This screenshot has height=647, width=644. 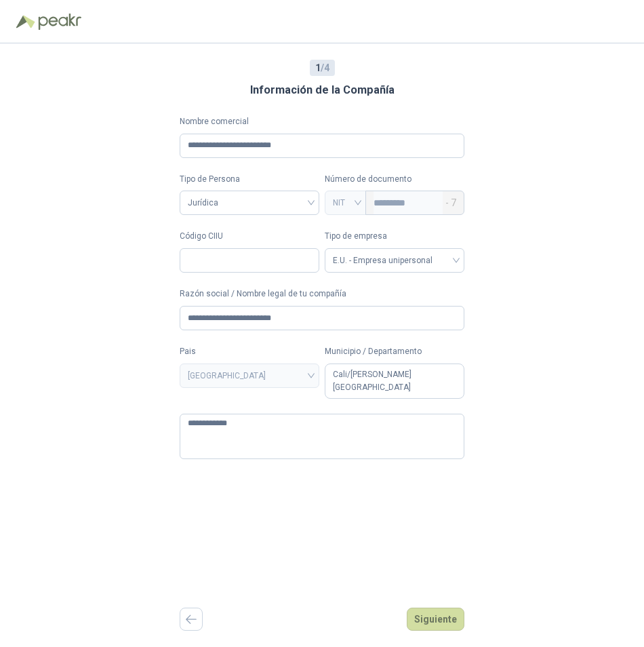 I want to click on span: E.U. - Empresa unipersonal, so click(x=395, y=260).